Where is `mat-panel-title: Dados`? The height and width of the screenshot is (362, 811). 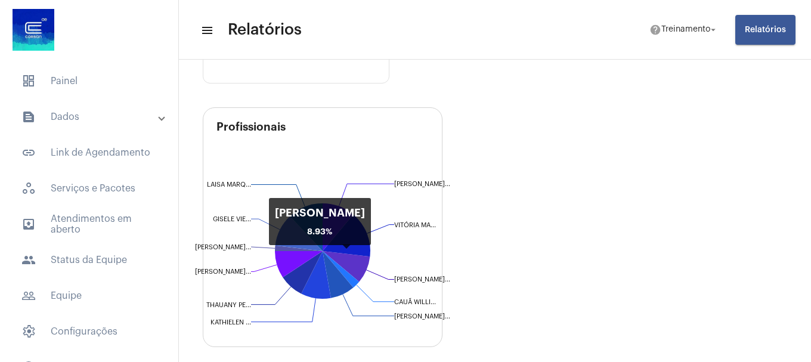
mat-panel-title: Dados is located at coordinates (90, 117).